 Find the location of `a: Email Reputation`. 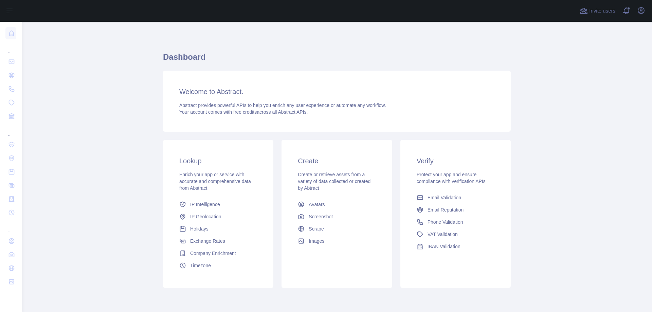

a: Email Reputation is located at coordinates (455, 210).